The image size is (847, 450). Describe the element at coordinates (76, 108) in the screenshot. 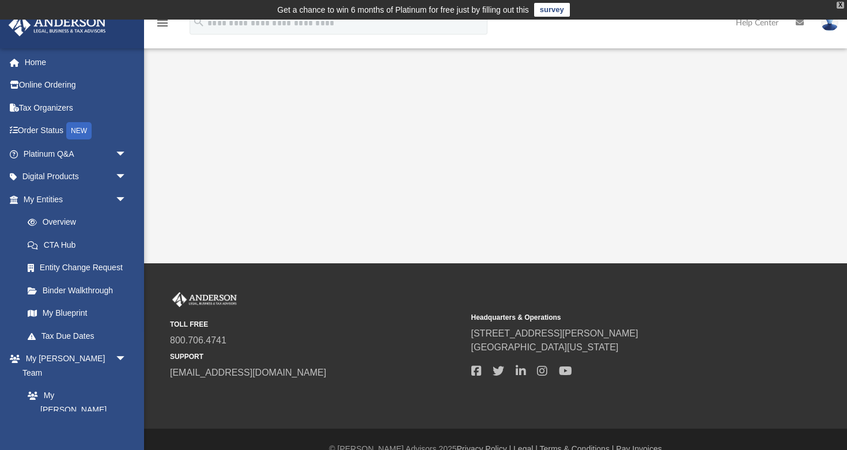

I see `a: Tax Organizers` at that location.